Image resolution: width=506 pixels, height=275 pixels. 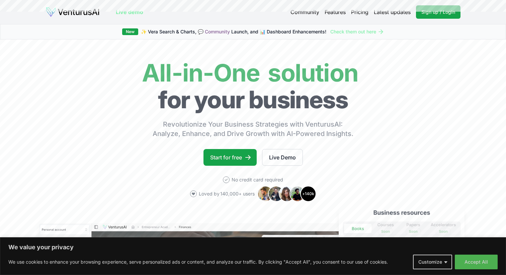 What do you see at coordinates (129, 12) in the screenshot?
I see `a: Live demo` at bounding box center [129, 12].